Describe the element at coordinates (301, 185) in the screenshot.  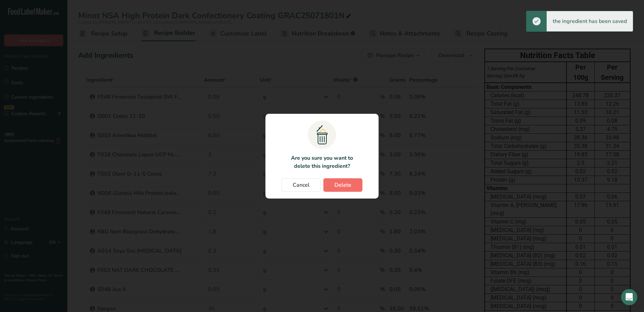
I see `span: Cancel` at that location.